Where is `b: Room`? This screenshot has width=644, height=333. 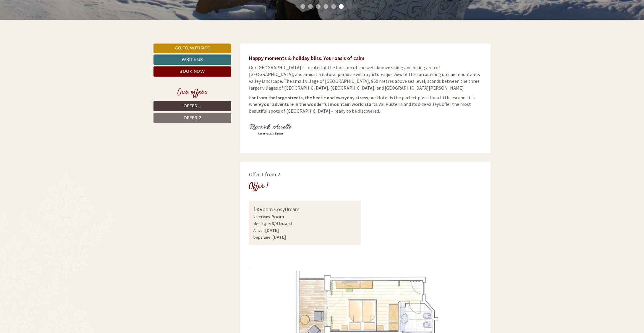 b: Room is located at coordinates (278, 216).